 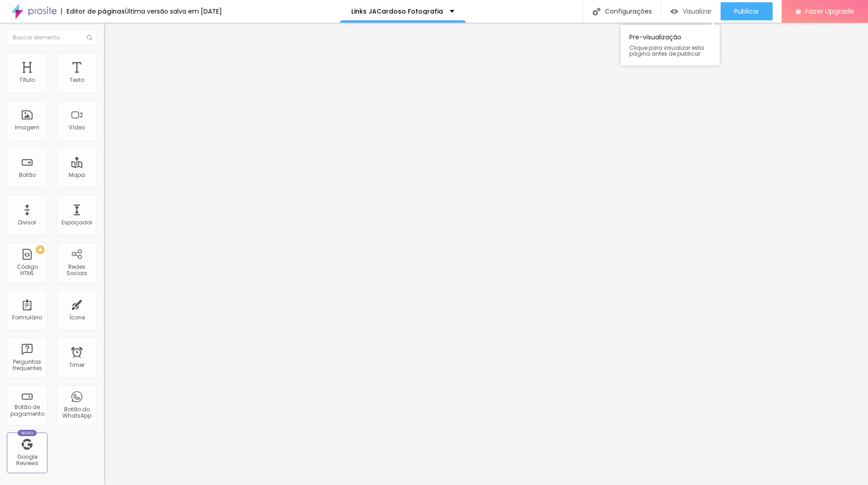 I want to click on div: Novo, so click(x=27, y=433).